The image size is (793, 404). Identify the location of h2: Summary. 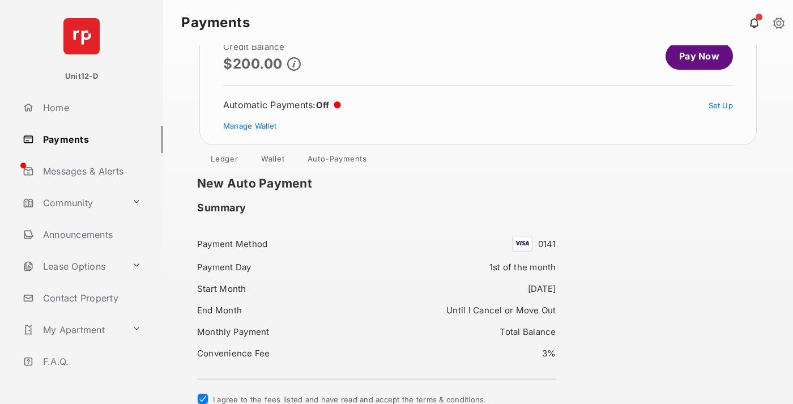
(222, 208).